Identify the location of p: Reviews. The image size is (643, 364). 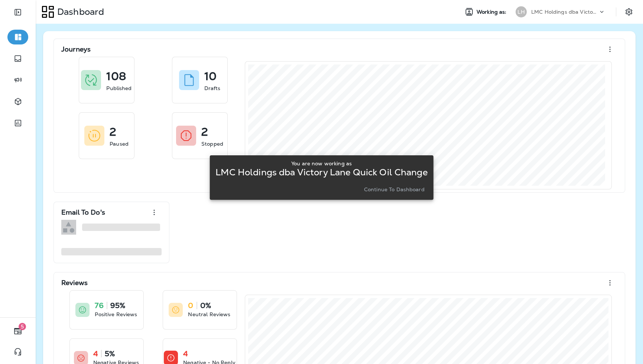
(74, 283).